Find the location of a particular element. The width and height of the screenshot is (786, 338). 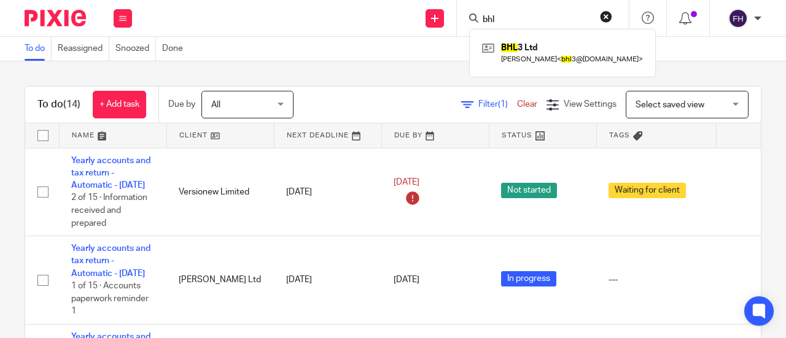

a: Done is located at coordinates (176, 48).